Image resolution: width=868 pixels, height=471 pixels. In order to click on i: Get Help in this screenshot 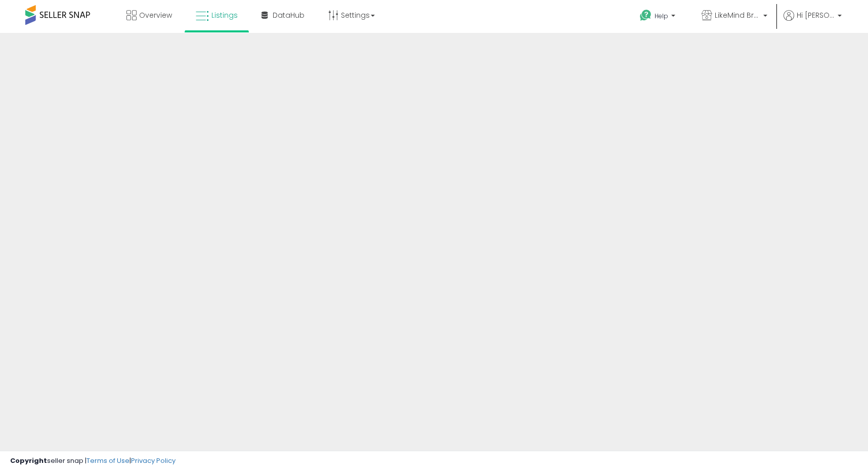, I will do `click(645, 15)`.